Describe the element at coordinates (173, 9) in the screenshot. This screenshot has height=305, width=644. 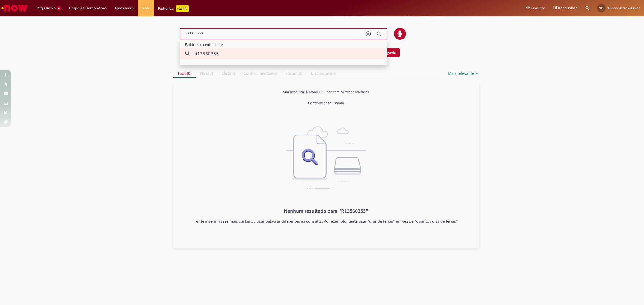
I see `div: Padroniza` at that location.